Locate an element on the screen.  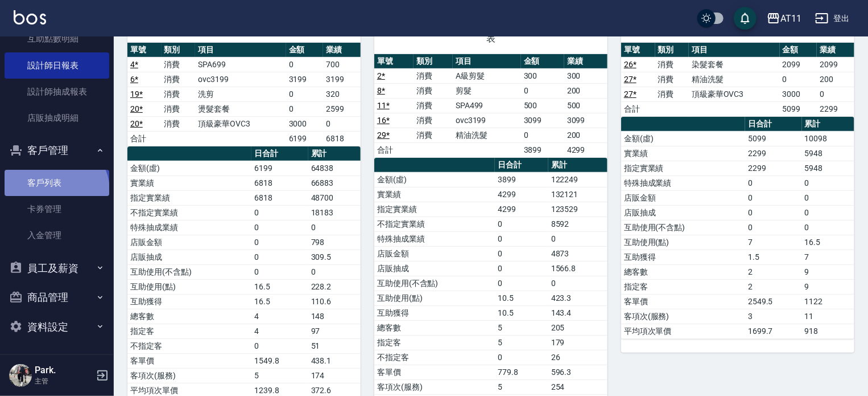
td: 11 is located at coordinates (828, 316).